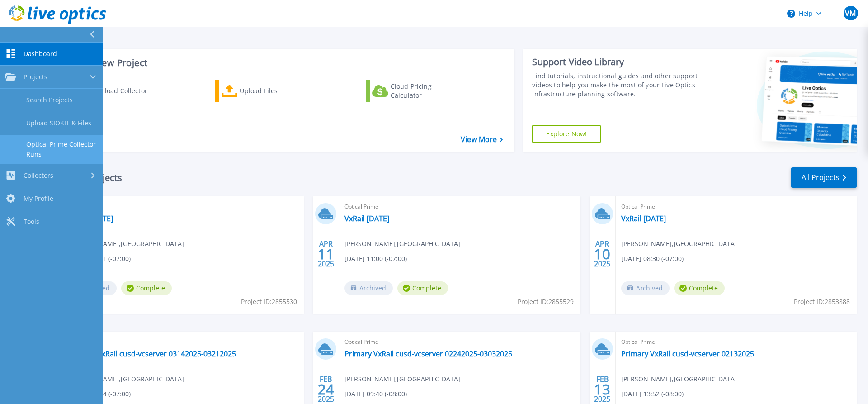 This screenshot has width=868, height=404. I want to click on span: VM, so click(850, 13).